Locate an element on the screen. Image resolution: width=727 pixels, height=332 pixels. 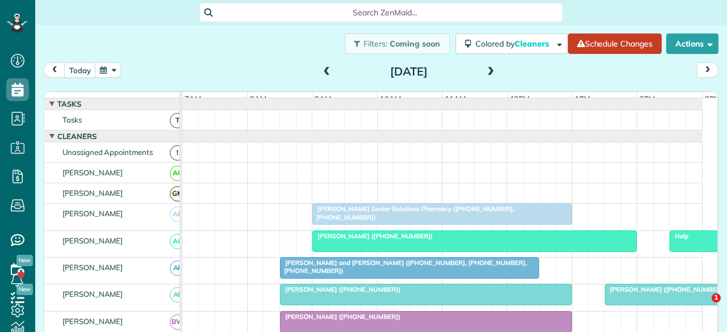
button: next is located at coordinates (708, 70).